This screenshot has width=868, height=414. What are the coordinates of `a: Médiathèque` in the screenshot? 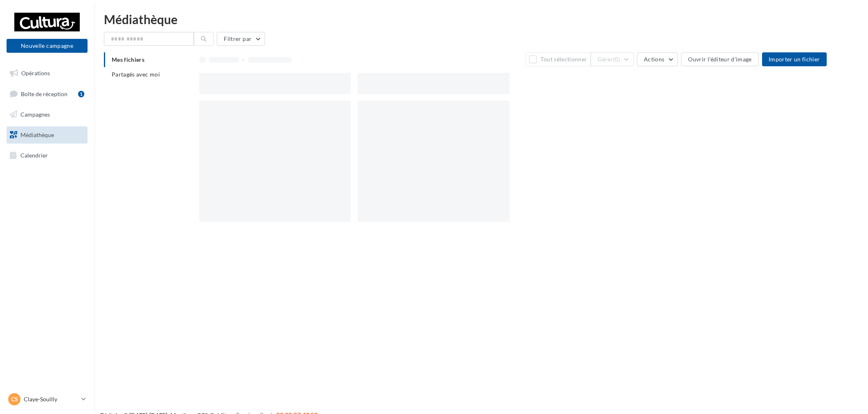 It's located at (47, 135).